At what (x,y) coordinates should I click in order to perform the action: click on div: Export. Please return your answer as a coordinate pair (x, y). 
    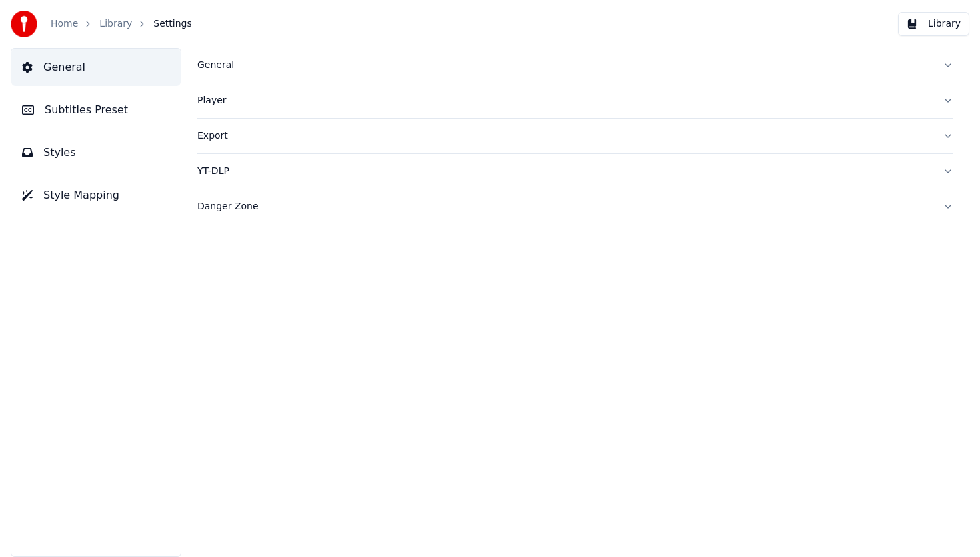
    Looking at the image, I should click on (564, 136).